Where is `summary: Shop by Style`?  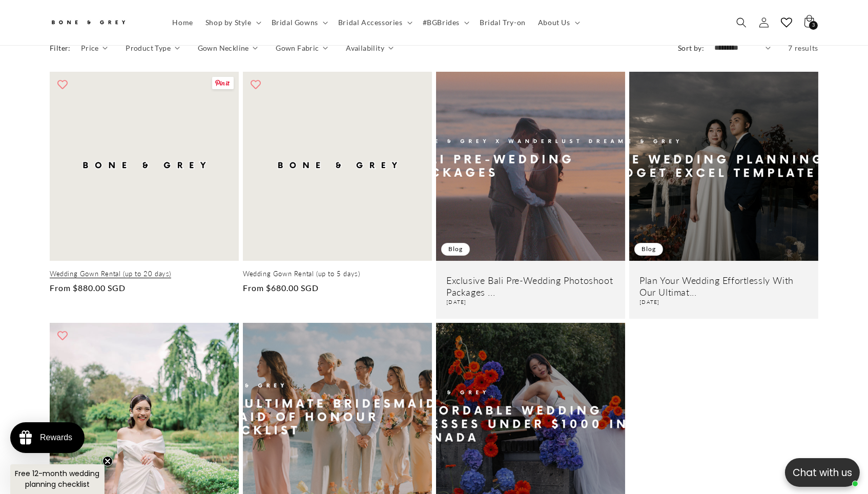 summary: Shop by Style is located at coordinates (232, 23).